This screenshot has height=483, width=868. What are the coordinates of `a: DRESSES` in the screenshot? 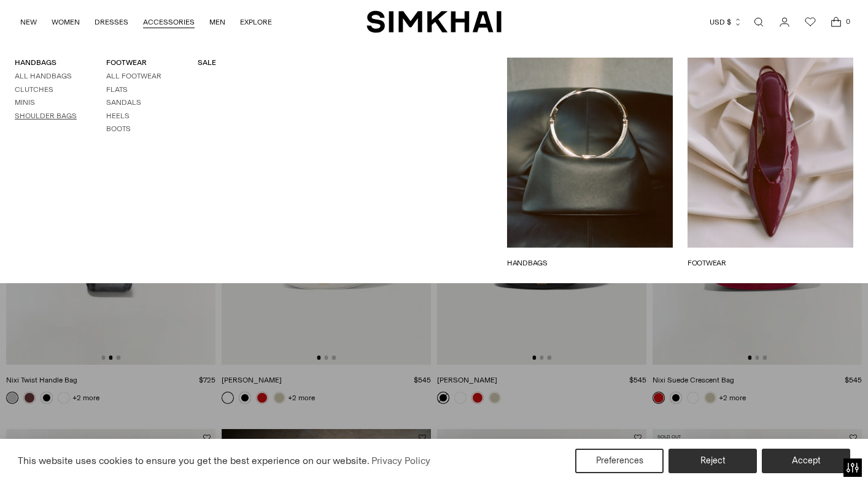 It's located at (111, 22).